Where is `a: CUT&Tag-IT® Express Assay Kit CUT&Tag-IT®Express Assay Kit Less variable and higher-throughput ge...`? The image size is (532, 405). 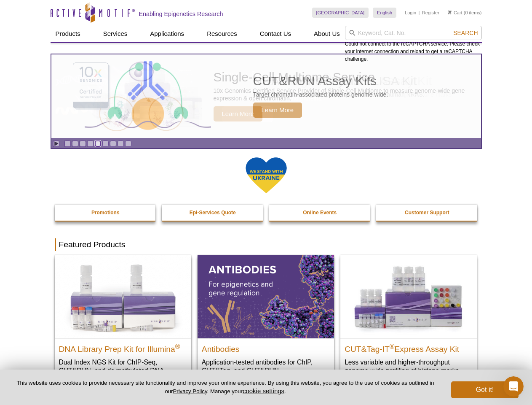 a: CUT&Tag-IT® Express Assay Kit CUT&Tag-IT®Express Assay Kit Less variable and higher-throughput ge... is located at coordinates (409, 319).